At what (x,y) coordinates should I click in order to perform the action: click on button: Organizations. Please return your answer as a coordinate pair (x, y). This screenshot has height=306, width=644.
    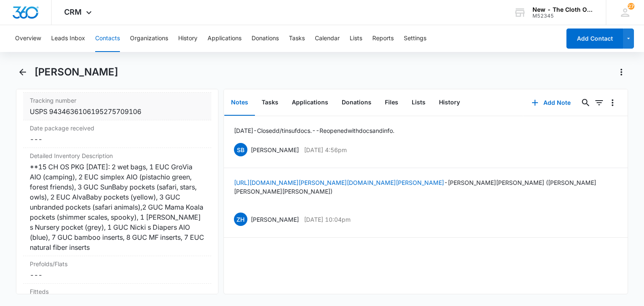
    Looking at the image, I should click on (149, 38).